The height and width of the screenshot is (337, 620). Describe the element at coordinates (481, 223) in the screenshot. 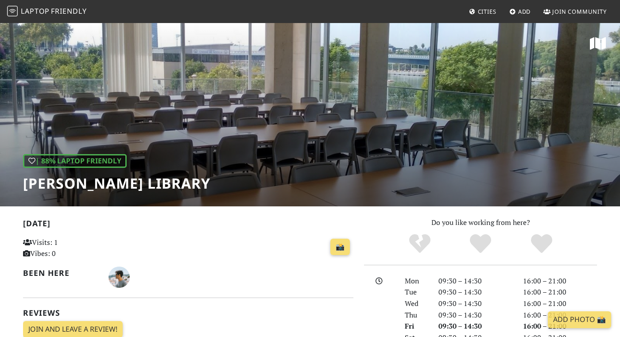

I see `p: Do you like working from here?` at that location.